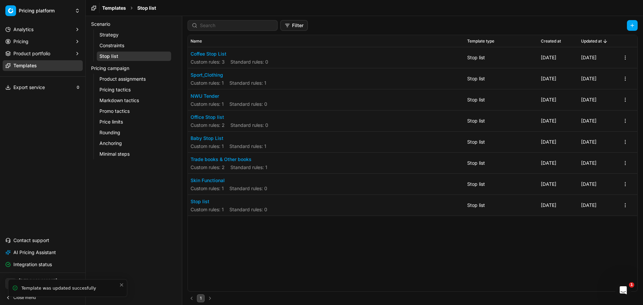  What do you see at coordinates (29, 87) in the screenshot?
I see `span: Export service` at bounding box center [29, 87].